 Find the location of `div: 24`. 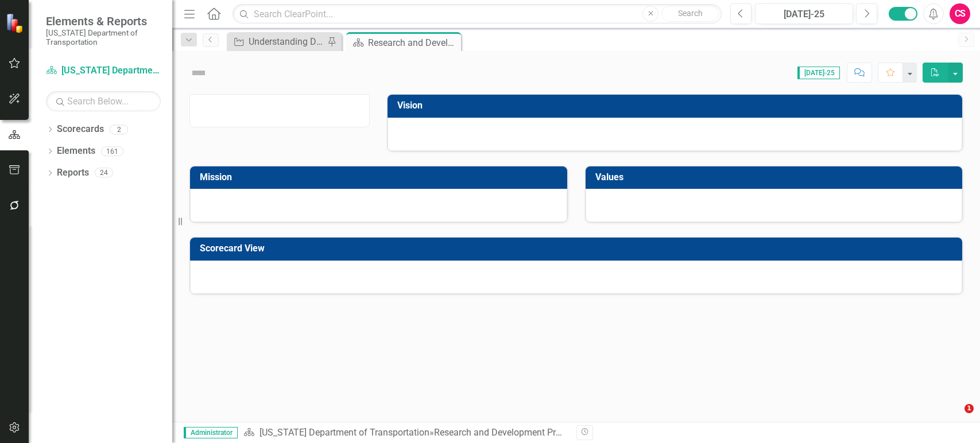

div: 24 is located at coordinates (104, 172).